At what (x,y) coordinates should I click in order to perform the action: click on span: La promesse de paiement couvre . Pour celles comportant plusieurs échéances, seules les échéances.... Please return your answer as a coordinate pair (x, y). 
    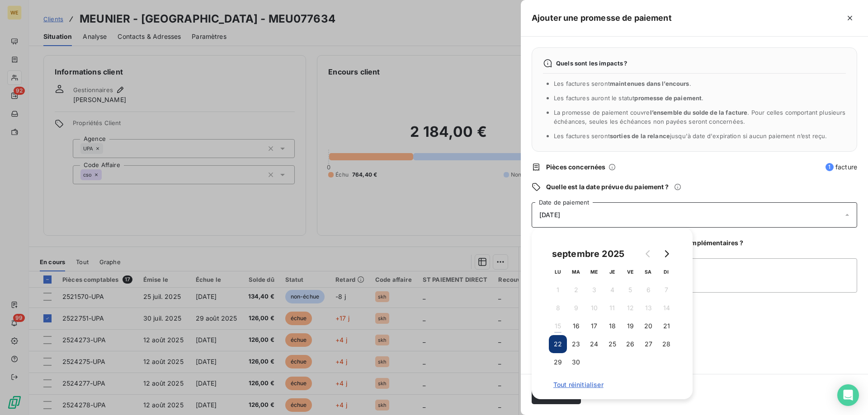
    Looking at the image, I should click on (699, 117).